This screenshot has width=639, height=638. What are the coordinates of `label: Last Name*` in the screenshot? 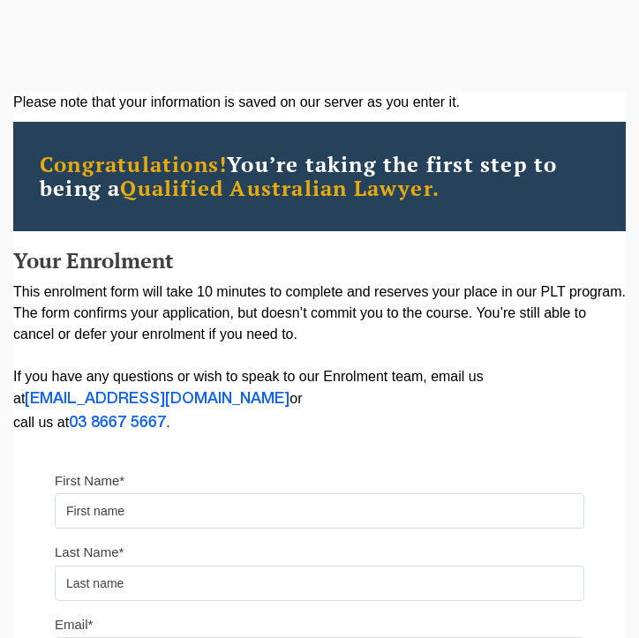 It's located at (89, 553).